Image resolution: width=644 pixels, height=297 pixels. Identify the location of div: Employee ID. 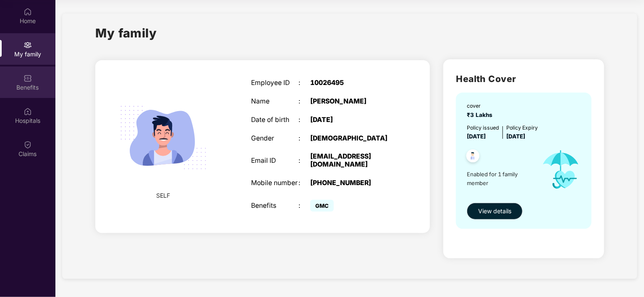
(274, 83).